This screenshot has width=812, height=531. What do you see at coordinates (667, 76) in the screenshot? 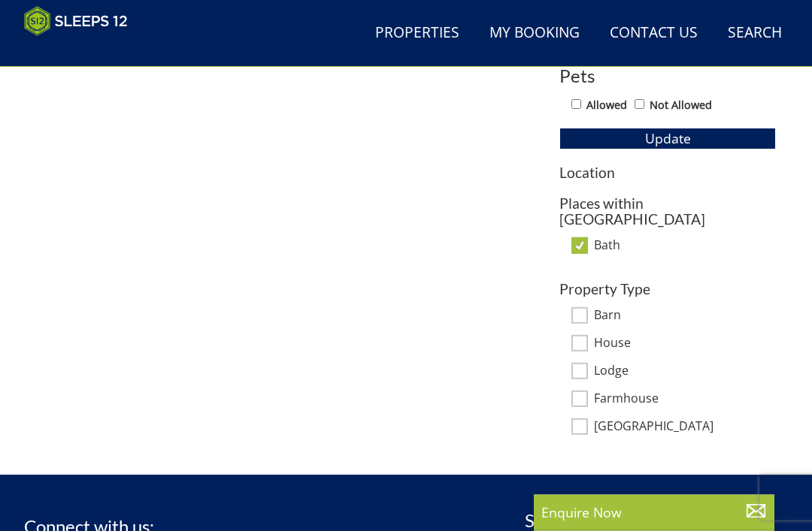
I see `h3: Pets` at bounding box center [667, 76].